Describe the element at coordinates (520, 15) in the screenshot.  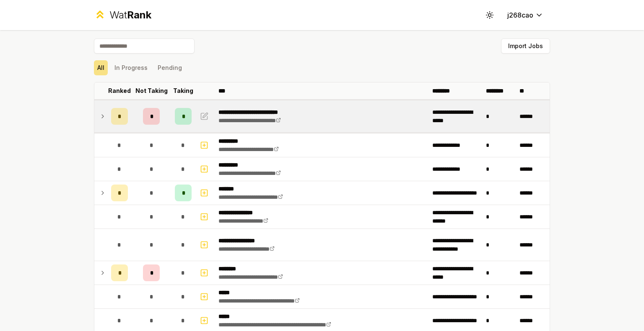
I see `span: j268cao` at that location.